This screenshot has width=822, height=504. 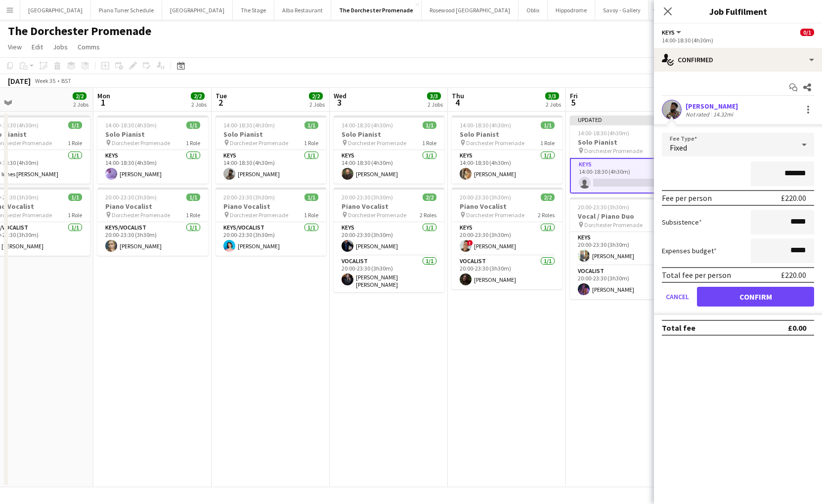 What do you see at coordinates (807, 32) in the screenshot?
I see `span: 0/1` at bounding box center [807, 32].